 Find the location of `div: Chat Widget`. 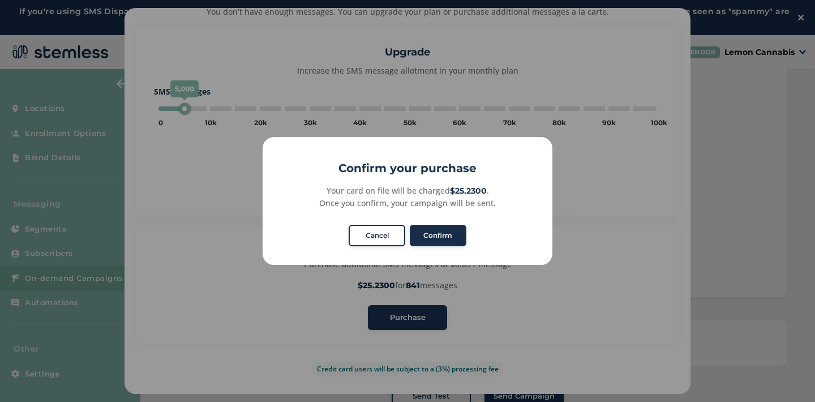

div: Chat Widget is located at coordinates (787, 375).